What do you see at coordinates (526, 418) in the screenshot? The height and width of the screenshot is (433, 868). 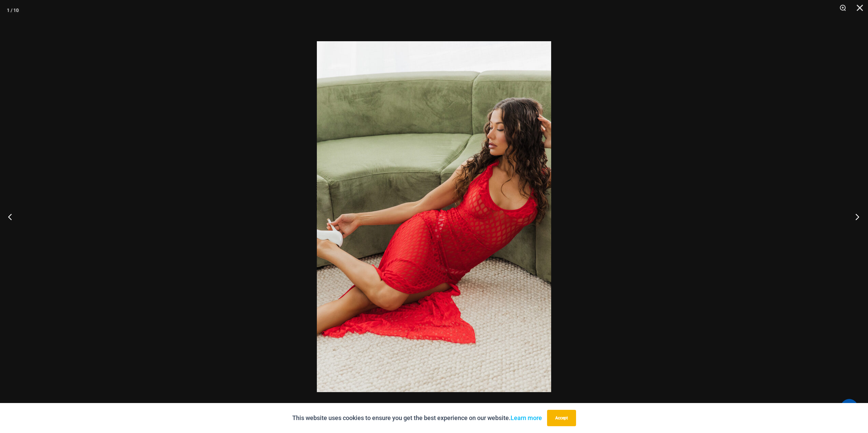 I see `a: Learn more` at bounding box center [526, 418].